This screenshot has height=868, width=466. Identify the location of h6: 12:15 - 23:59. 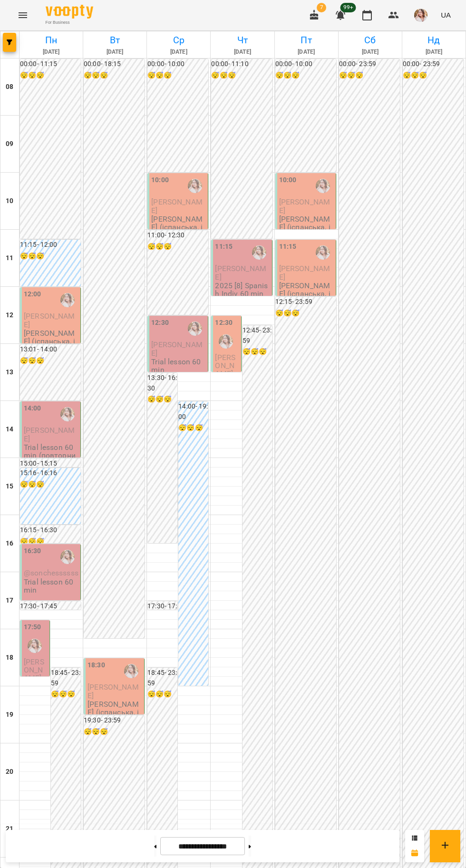
(306, 302).